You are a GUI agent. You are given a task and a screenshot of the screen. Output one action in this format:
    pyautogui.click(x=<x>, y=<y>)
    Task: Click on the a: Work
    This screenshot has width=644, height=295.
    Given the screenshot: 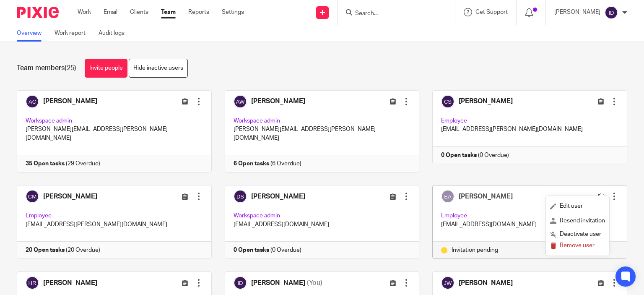 What is the action you would take?
    pyautogui.click(x=84, y=12)
    